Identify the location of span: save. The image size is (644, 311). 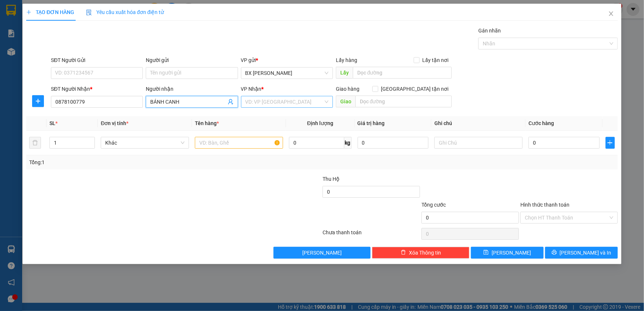
(486, 253).